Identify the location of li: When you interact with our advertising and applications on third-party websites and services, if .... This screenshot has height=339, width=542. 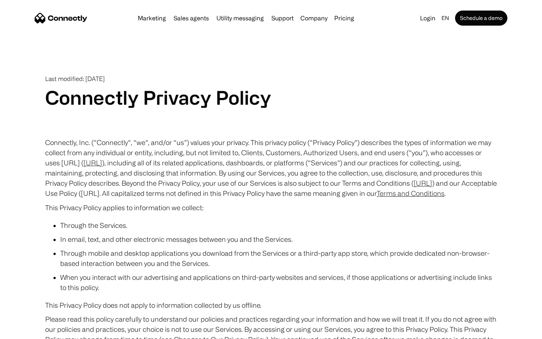
(279, 282).